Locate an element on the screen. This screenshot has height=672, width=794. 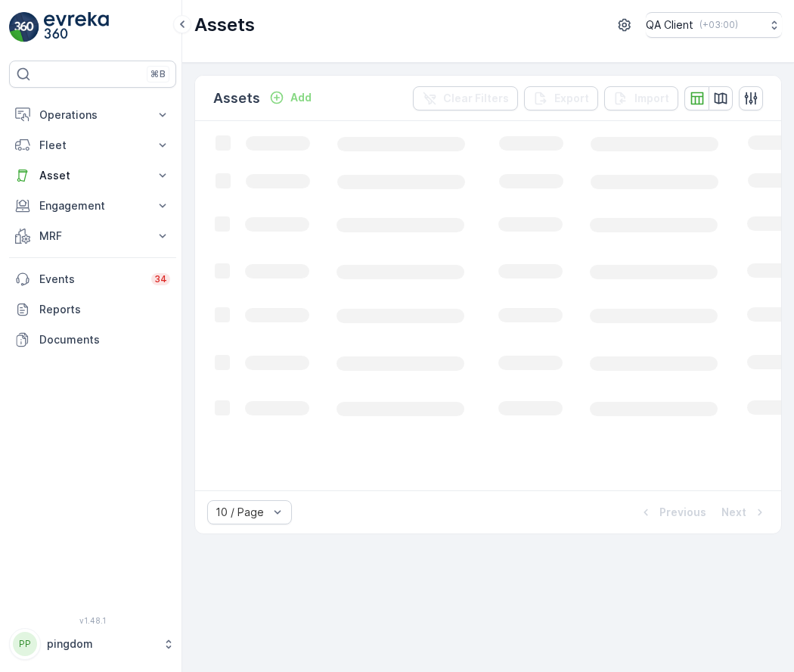
p: ⌘B is located at coordinates (158, 75).